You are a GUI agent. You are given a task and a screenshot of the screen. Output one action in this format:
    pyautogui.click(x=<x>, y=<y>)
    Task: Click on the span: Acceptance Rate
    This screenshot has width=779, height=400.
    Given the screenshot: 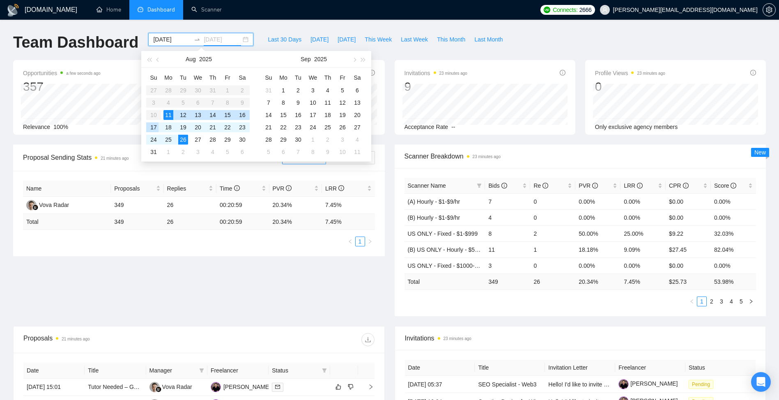 What is the action you would take?
    pyautogui.click(x=426, y=127)
    